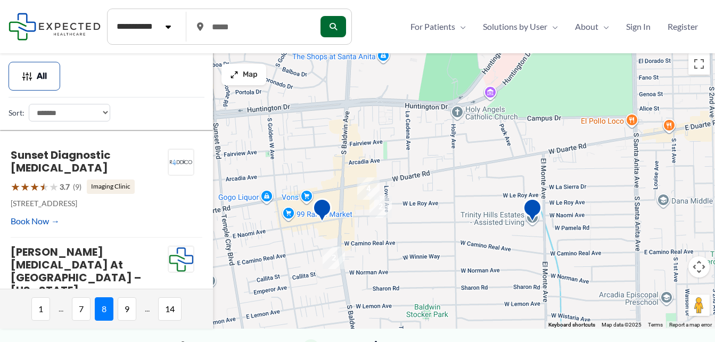 This screenshot has height=342, width=715. Describe the element at coordinates (592, 27) in the screenshot. I see `a: AboutMenu Toggle` at that location.